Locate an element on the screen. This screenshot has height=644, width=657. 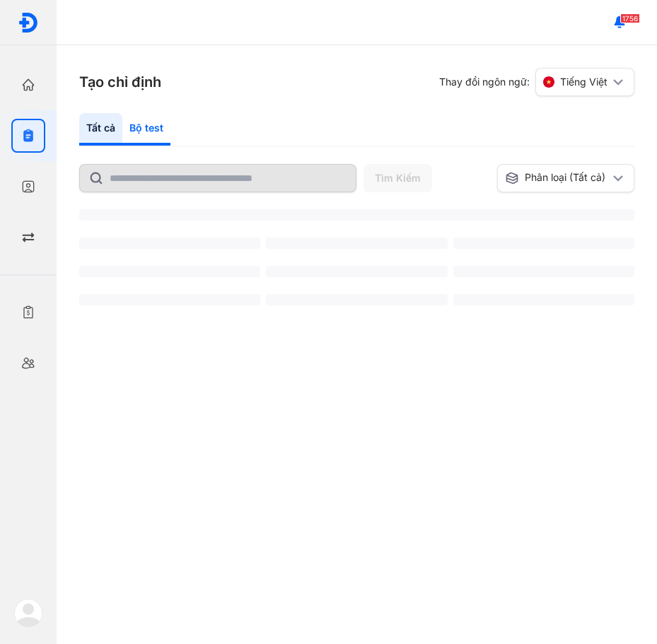
div: Tất cả is located at coordinates (100, 129).